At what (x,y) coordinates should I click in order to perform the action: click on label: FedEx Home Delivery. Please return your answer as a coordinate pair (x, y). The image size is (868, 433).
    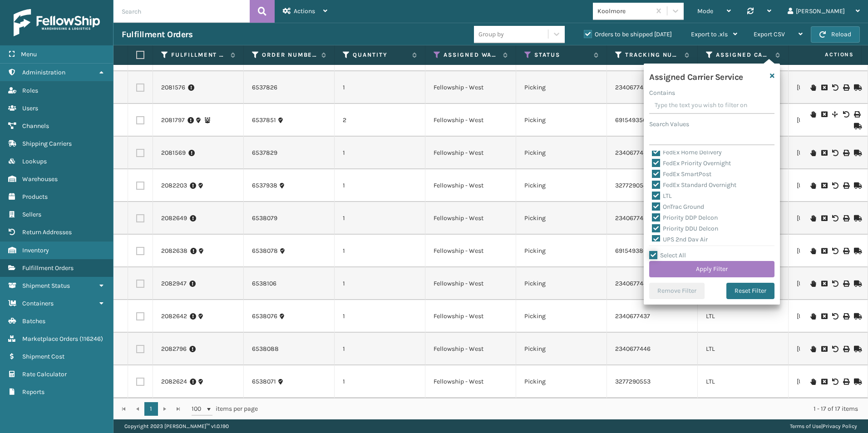
    Looking at the image, I should click on (687, 152).